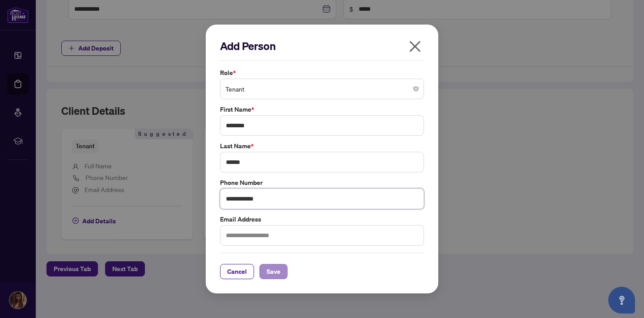 The image size is (644, 318). What do you see at coordinates (322, 46) in the screenshot?
I see `h2: Add Person` at bounding box center [322, 46].